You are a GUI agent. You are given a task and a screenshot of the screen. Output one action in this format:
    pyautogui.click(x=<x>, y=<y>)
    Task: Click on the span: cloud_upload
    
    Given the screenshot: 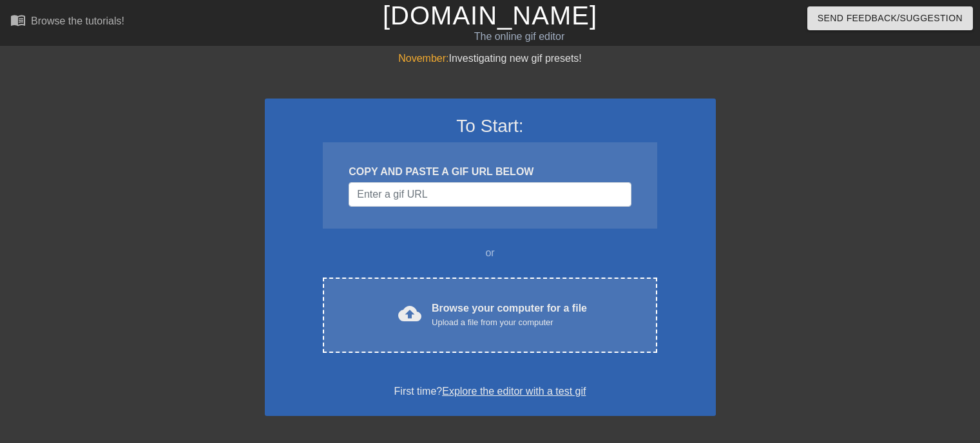 What is the action you would take?
    pyautogui.click(x=410, y=313)
    